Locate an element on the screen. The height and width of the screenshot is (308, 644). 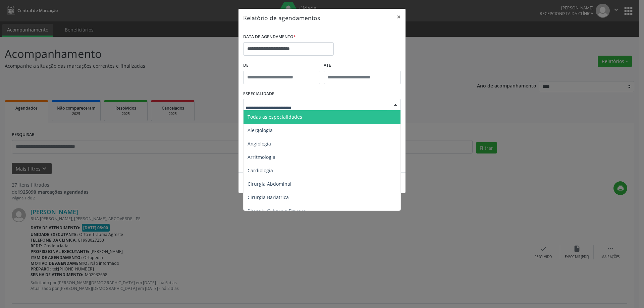
span: Cirurgia Abdominal is located at coordinates (270, 184).